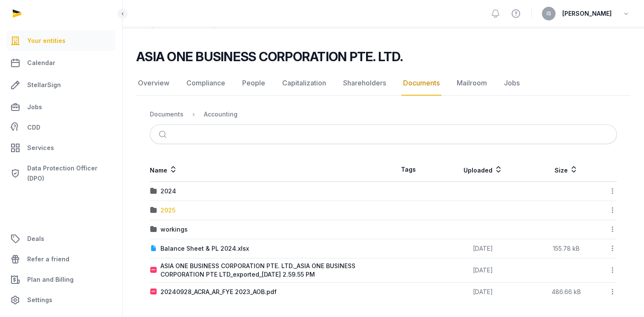 This screenshot has height=317, width=644. I want to click on div: Documents, so click(167, 114).